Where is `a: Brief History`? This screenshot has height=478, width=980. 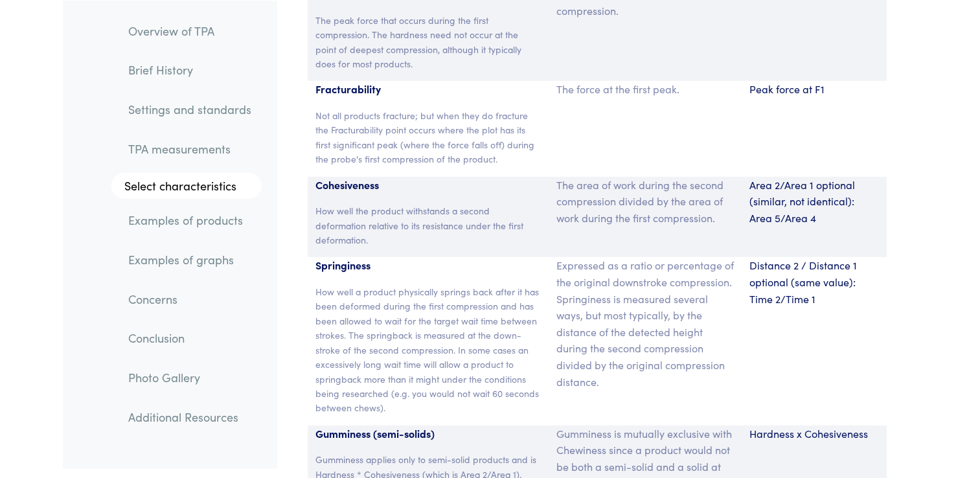
a: Brief History is located at coordinates (190, 70).